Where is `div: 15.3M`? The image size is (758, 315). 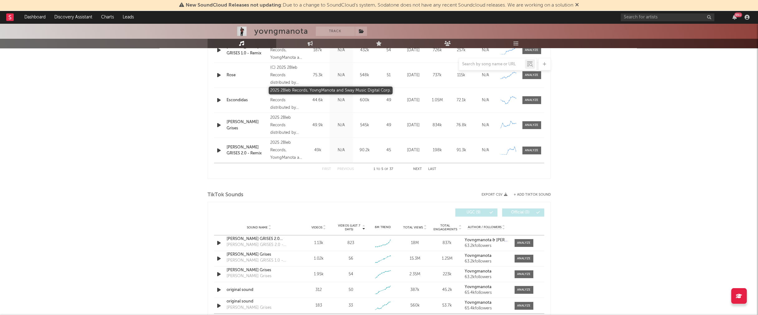
div: 15.3M is located at coordinates (415, 258).